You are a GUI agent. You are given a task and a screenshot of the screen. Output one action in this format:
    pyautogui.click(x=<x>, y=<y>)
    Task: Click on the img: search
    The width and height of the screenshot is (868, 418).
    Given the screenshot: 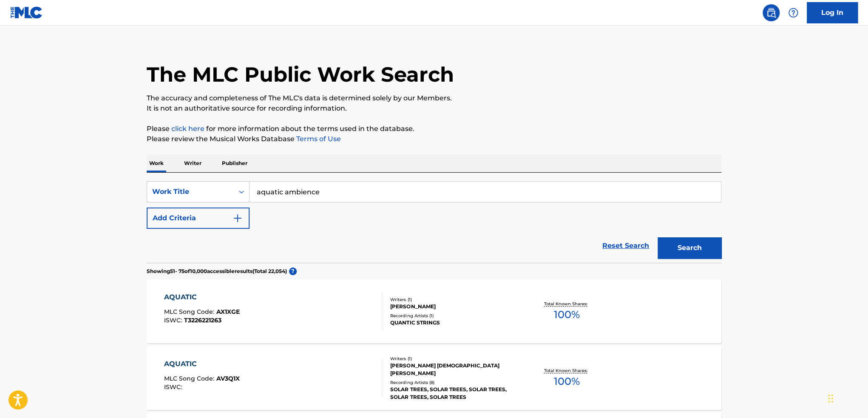 What is the action you would take?
    pyautogui.click(x=771, y=13)
    